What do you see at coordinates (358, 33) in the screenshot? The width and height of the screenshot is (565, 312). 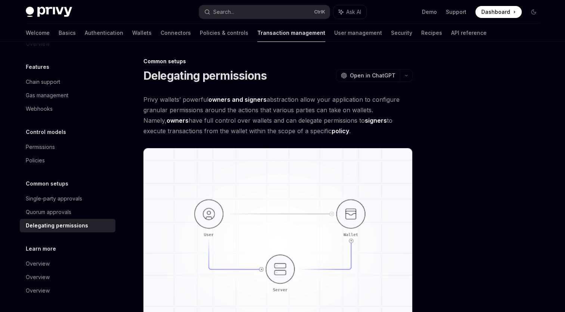 I see `a: User management` at bounding box center [358, 33].